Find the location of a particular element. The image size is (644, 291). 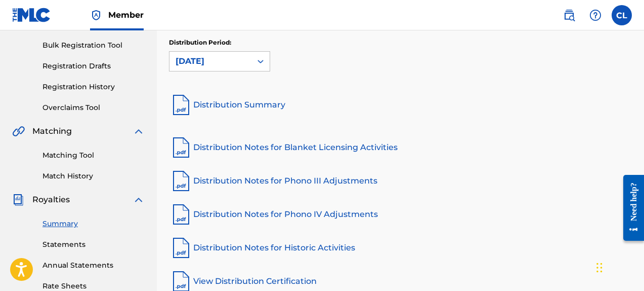

div: Chat Widget is located at coordinates (619, 267).